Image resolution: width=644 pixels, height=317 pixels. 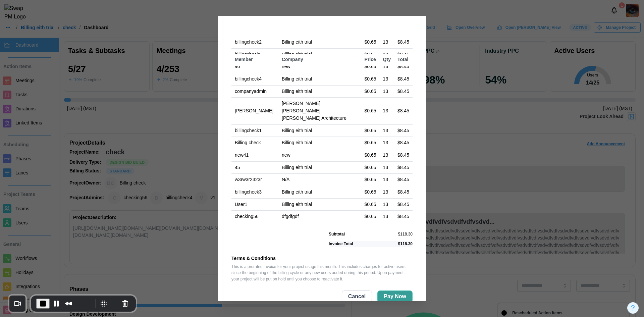 I want to click on div: This is a prorated invoice for your project usage this month. This includes charges for active us..., so click(x=322, y=273).